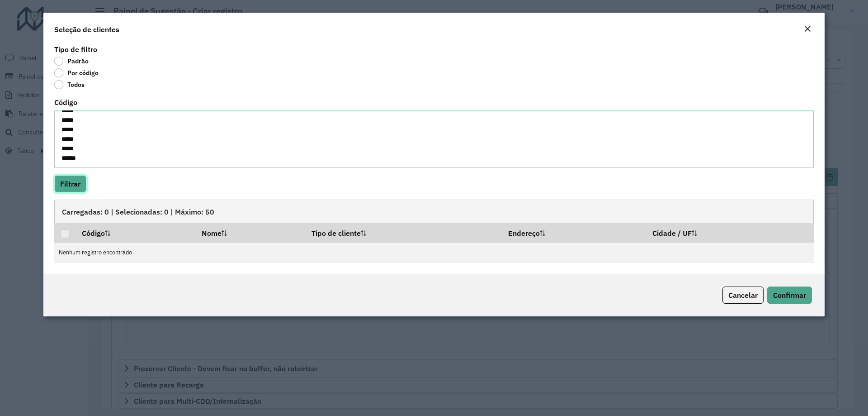  What do you see at coordinates (87, 30) in the screenshot?
I see `h4: Seleção de clientes` at bounding box center [87, 30].